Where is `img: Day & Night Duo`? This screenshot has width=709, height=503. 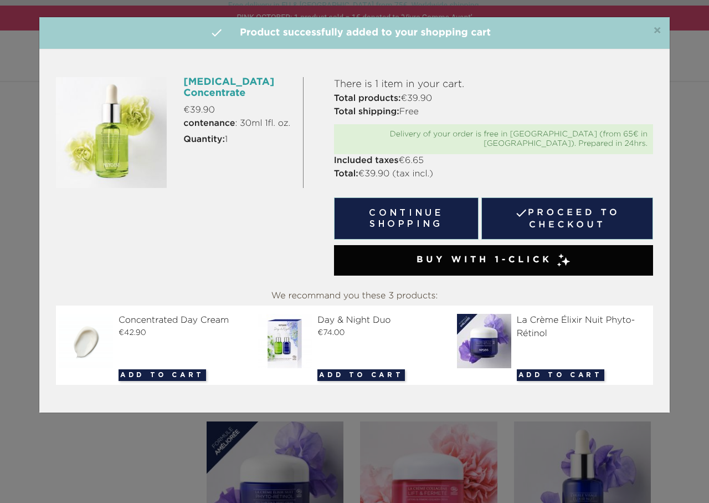 img: Day & Night Duo is located at coordinates (287, 341).